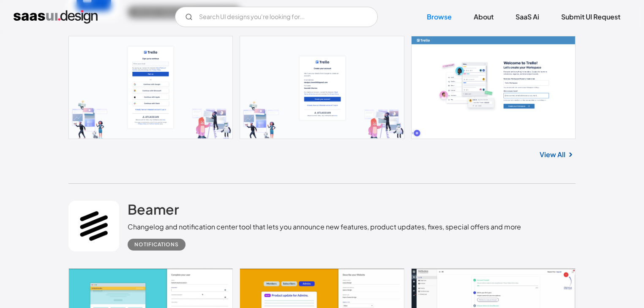 This screenshot has height=308, width=644. Describe the element at coordinates (483, 17) in the screenshot. I see `a: About` at that location.